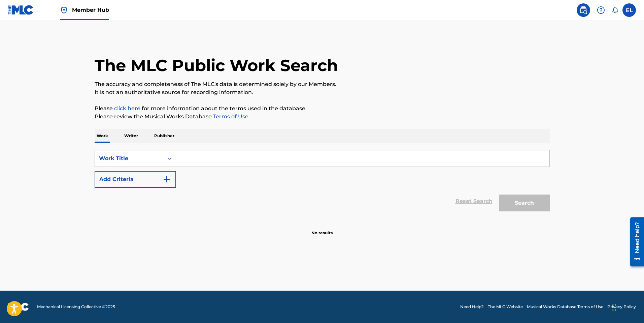  What do you see at coordinates (615, 307) in the screenshot?
I see `div: Drag` at bounding box center [615, 307].